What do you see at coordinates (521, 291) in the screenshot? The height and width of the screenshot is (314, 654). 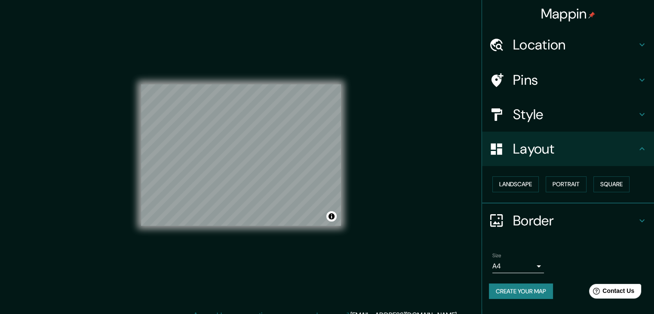 I see `button: Create your map` at bounding box center [521, 291].